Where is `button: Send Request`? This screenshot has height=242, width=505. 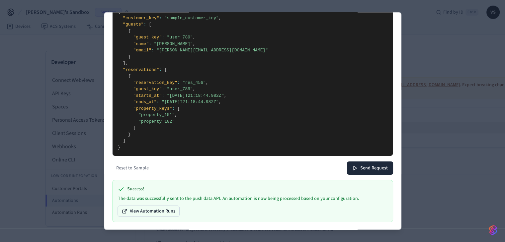 button: Send Request is located at coordinates (370, 169).